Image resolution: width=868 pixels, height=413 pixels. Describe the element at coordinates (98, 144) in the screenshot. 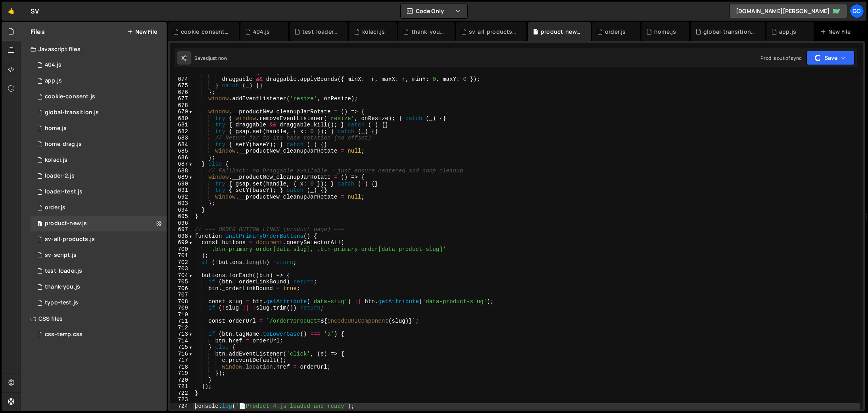

I see `div: 14248/40457.js` at that location.